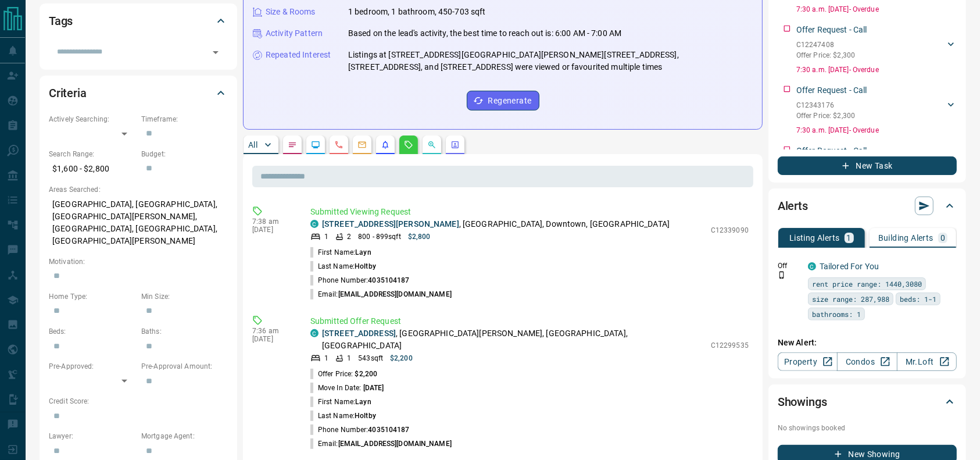  I want to click on button: Open, so click(216, 52).